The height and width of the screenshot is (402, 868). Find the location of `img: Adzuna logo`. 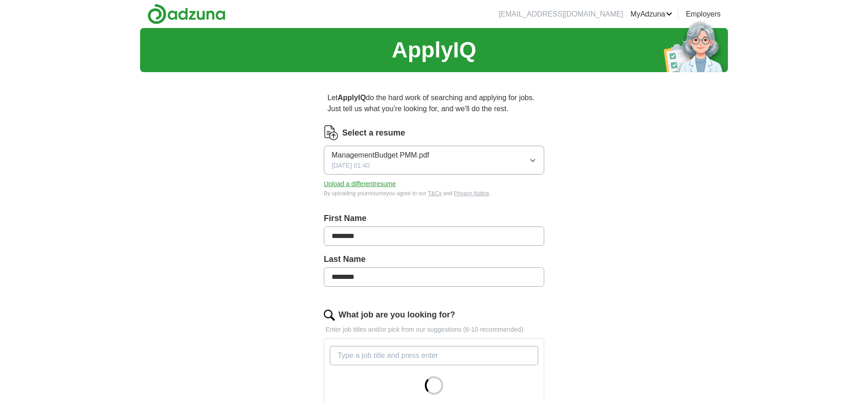

img: Adzuna logo is located at coordinates (186, 14).